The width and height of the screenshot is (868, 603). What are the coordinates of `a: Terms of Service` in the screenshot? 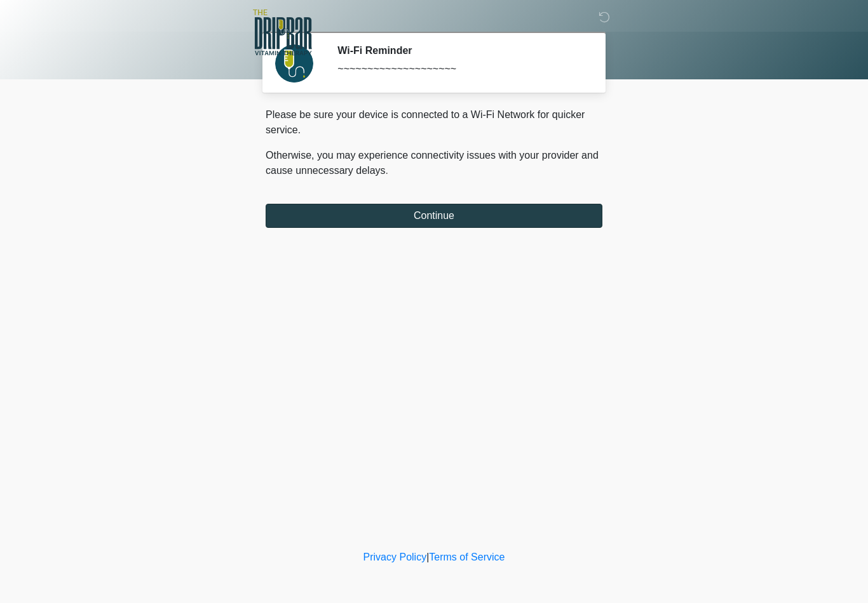 It's located at (466, 557).